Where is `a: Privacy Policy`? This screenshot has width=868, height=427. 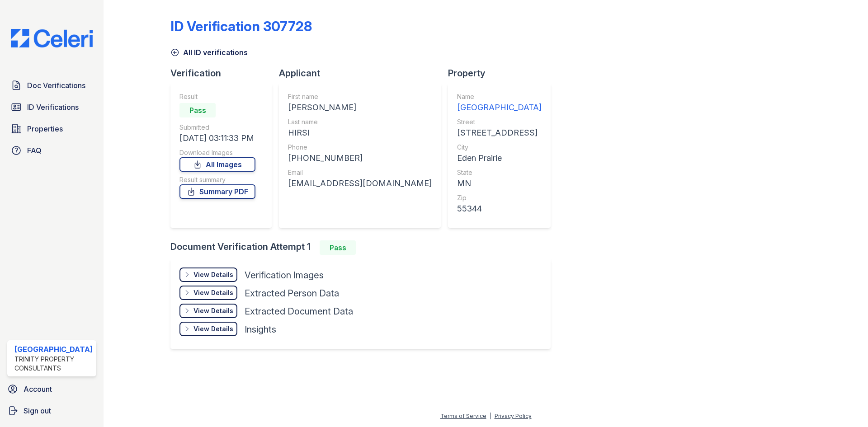
a: Privacy Policy is located at coordinates (513, 416).